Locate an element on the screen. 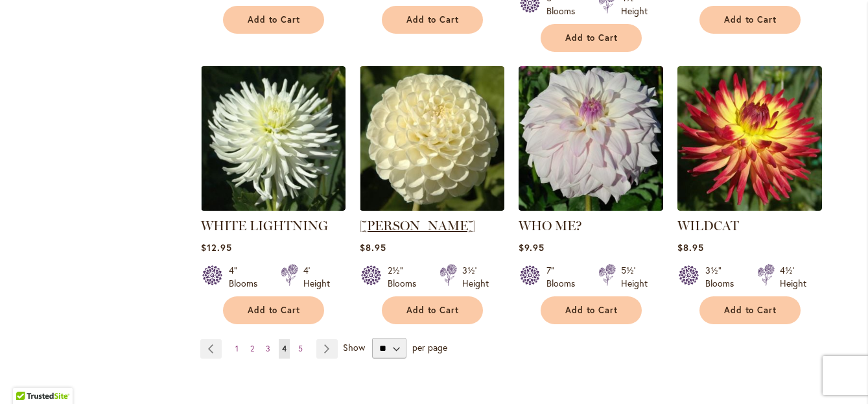  div: 3½' Height is located at coordinates (475, 277).